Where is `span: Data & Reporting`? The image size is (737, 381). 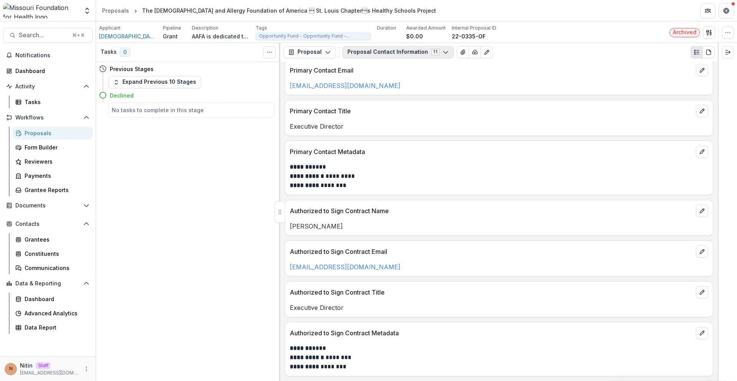 span: Data & Reporting is located at coordinates (48, 283).